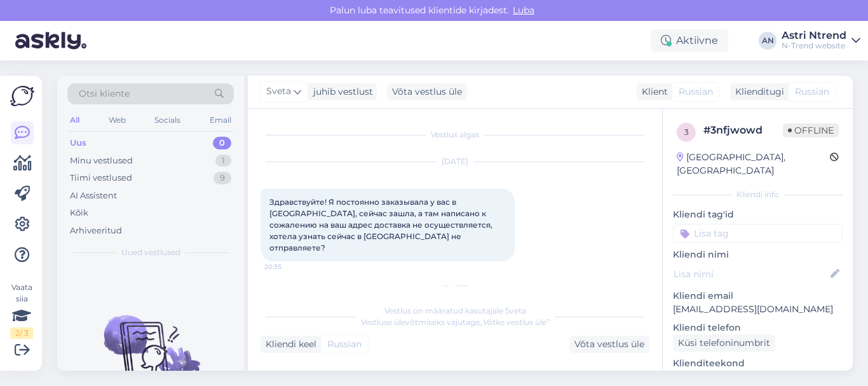  I want to click on span: Offline, so click(811, 130).